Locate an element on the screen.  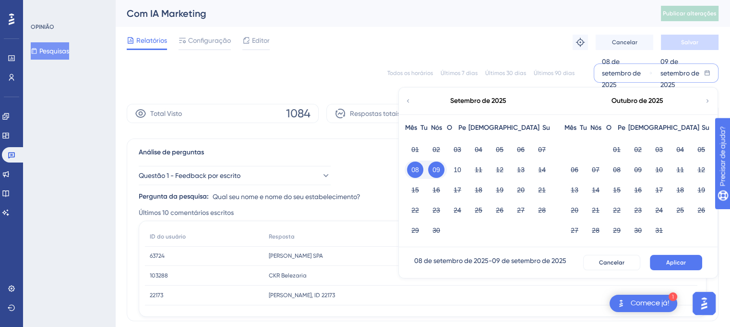
button: 23 is located at coordinates (638, 210).